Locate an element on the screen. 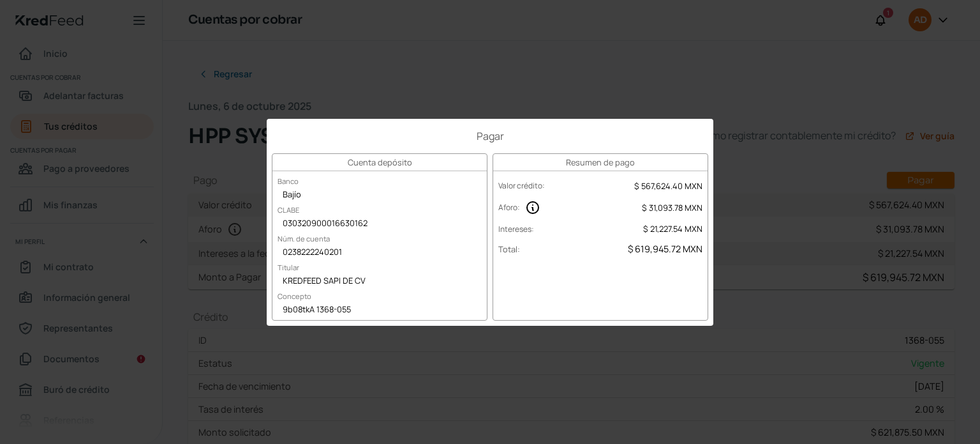 Image resolution: width=980 pixels, height=444 pixels. label: Intereses : is located at coordinates (516, 229).